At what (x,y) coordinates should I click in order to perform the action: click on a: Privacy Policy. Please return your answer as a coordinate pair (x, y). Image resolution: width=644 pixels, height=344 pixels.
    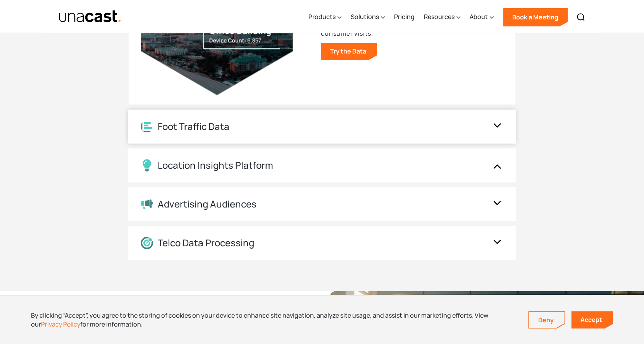
    Looking at the image, I should click on (61, 324).